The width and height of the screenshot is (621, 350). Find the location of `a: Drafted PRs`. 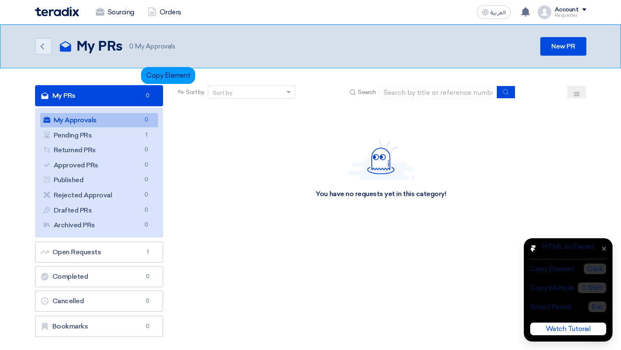

a: Drafted PRs is located at coordinates (99, 211).